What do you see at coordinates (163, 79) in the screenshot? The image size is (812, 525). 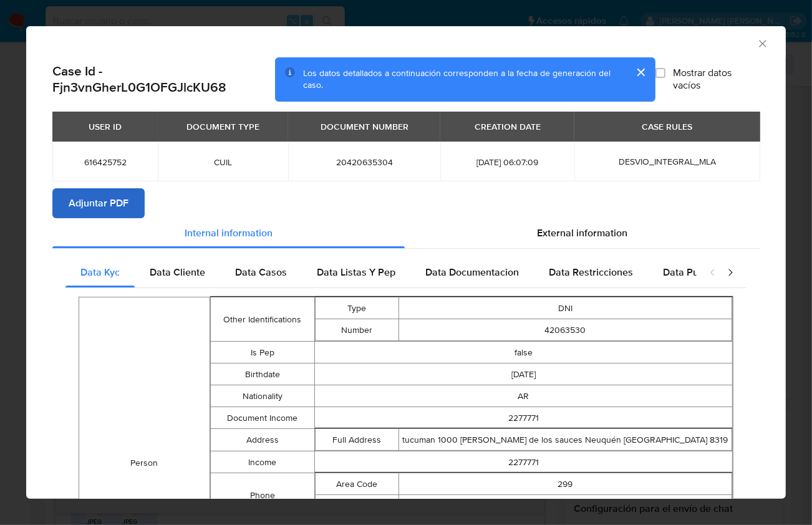 I see `h2: Case Id - Fjn3vnGherL0G1OFGJlcKU68` at bounding box center [163, 79].